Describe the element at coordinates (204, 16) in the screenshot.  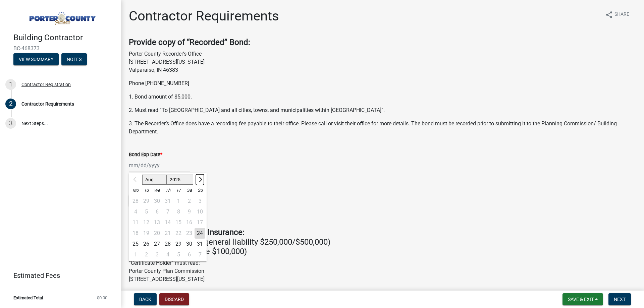
I see `h1: Contractor Requirements` at that location.